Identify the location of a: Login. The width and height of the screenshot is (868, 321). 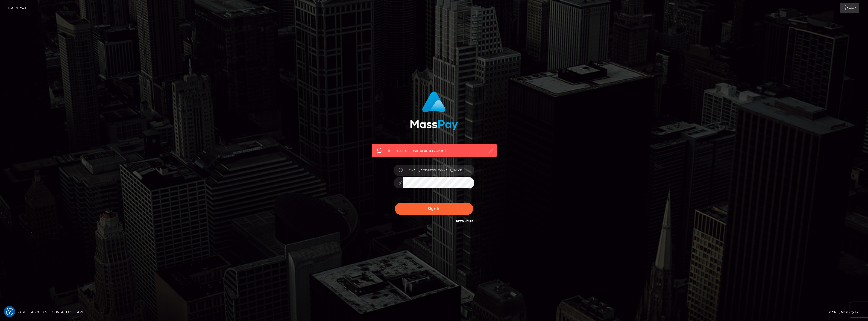
(850, 8).